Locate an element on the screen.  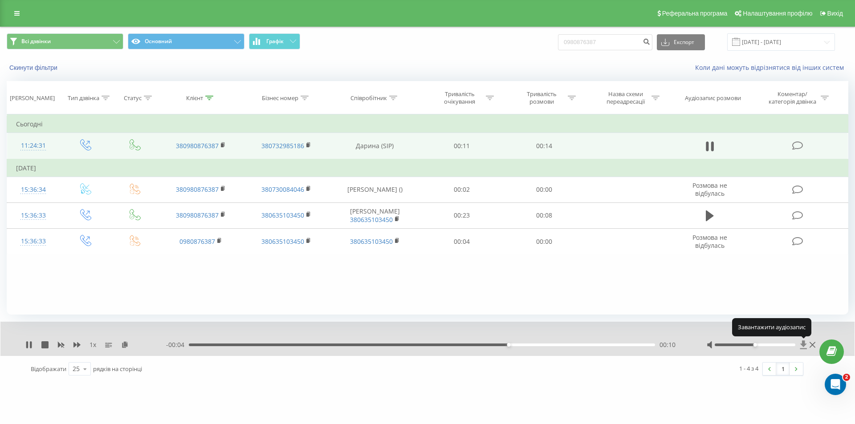
span: 00:10 is located at coordinates (667, 345).